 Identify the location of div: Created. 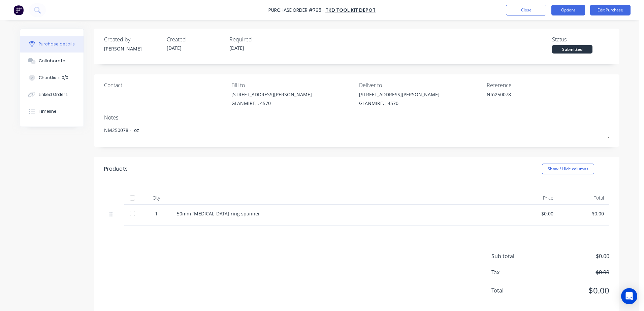
(195, 39).